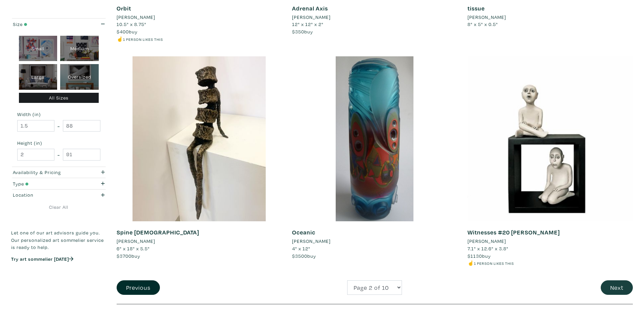  I want to click on a: tissue, so click(476, 8).